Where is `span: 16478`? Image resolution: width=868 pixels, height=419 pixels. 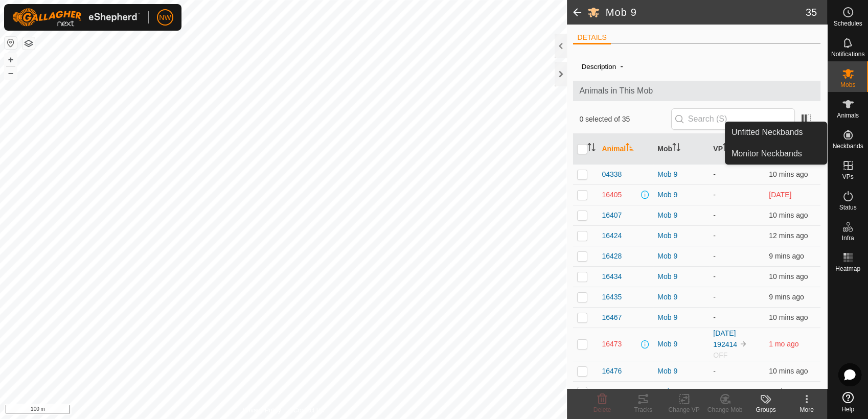
span: 16478 is located at coordinates (612, 391).